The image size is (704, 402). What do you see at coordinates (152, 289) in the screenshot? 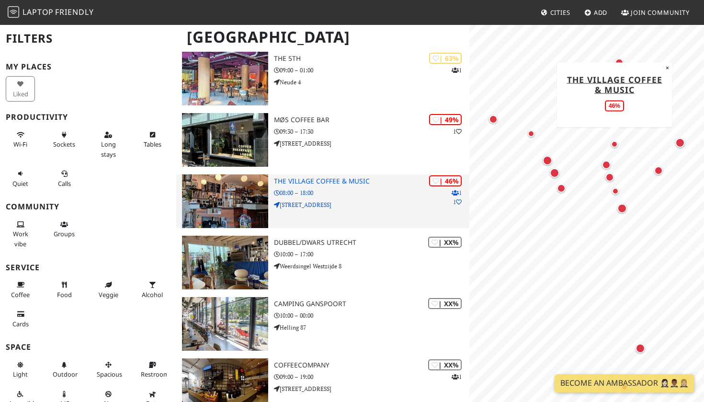
I see `button: Alcohol` at bounding box center [152, 289].